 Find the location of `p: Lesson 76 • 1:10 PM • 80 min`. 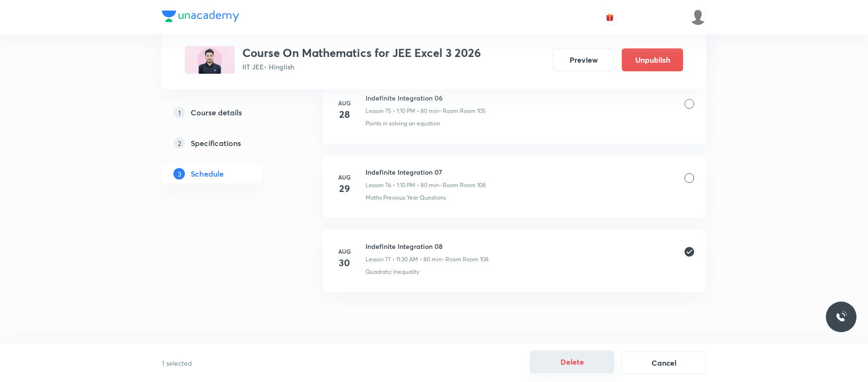

p: Lesson 76 • 1:10 PM • 80 min is located at coordinates (402, 185).